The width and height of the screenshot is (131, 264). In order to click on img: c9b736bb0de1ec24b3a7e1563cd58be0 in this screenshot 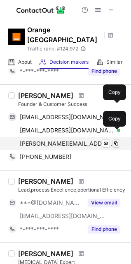, I will do `click(17, 37)`.